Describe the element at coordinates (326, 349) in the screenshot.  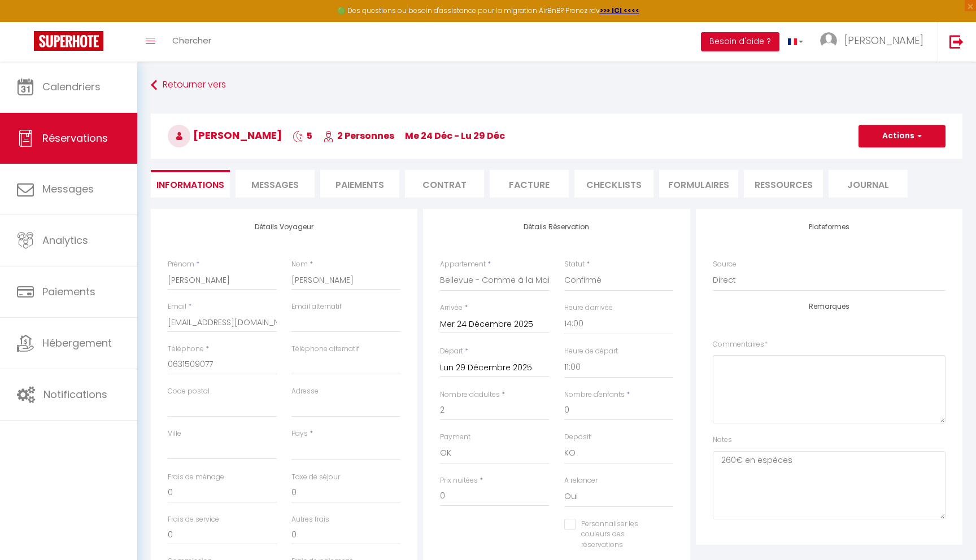
I see `label: Téléphone alternatif` at that location.